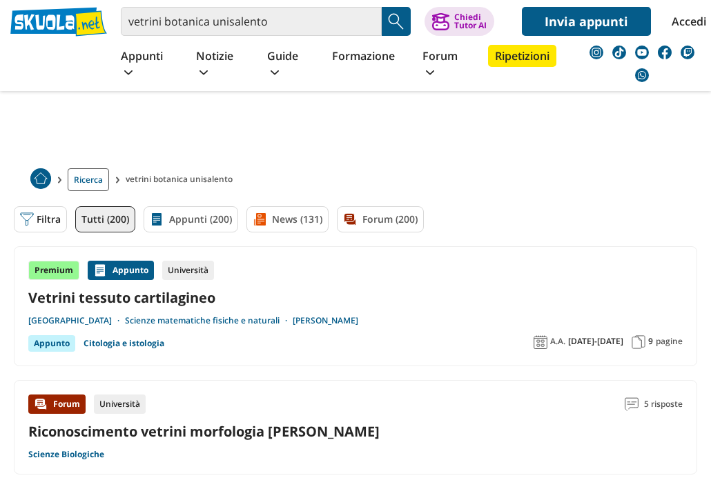 The height and width of the screenshot is (480, 711). What do you see at coordinates (124, 344) in the screenshot?
I see `a: Citologia e istologia` at bounding box center [124, 344].